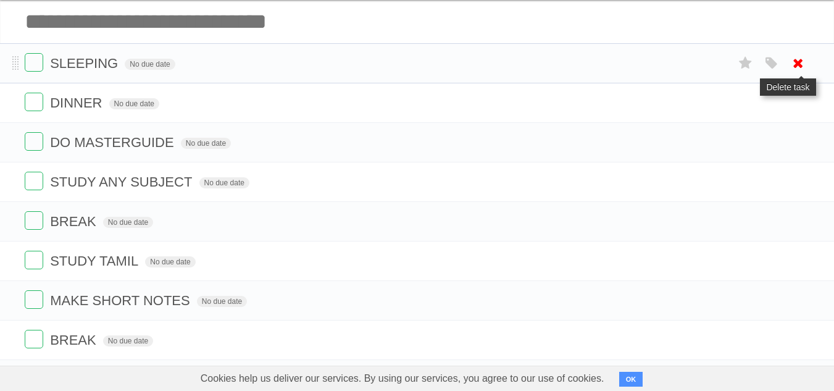  I want to click on button: OK, so click(631, 379).